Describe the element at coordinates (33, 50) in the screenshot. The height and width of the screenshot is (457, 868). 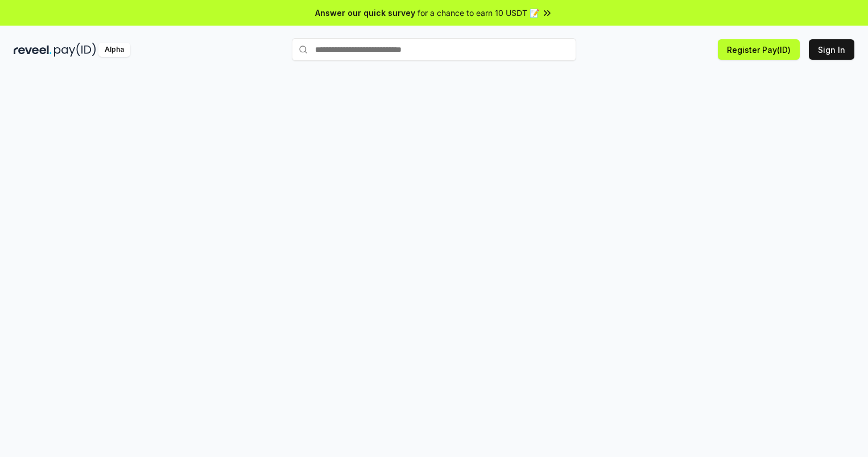
I see `img: reveel_dark` at that location.